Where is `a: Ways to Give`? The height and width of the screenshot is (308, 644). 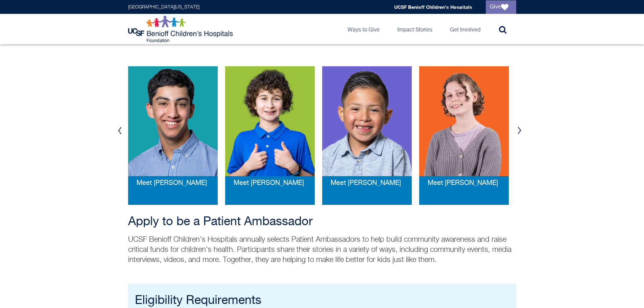 a: Ways to Give is located at coordinates (364, 29).